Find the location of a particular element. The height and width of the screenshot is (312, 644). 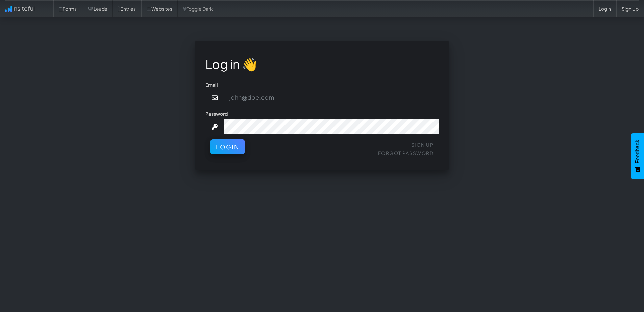

button: Login is located at coordinates (227, 147).